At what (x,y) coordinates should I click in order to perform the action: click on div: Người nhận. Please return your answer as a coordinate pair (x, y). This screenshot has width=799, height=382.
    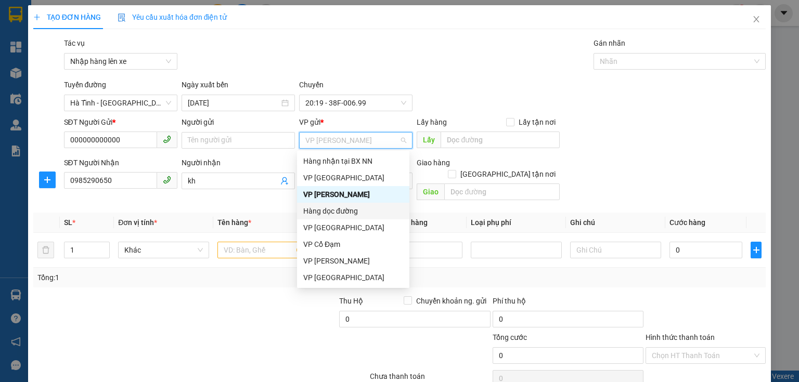
    Looking at the image, I should click on (238, 163).